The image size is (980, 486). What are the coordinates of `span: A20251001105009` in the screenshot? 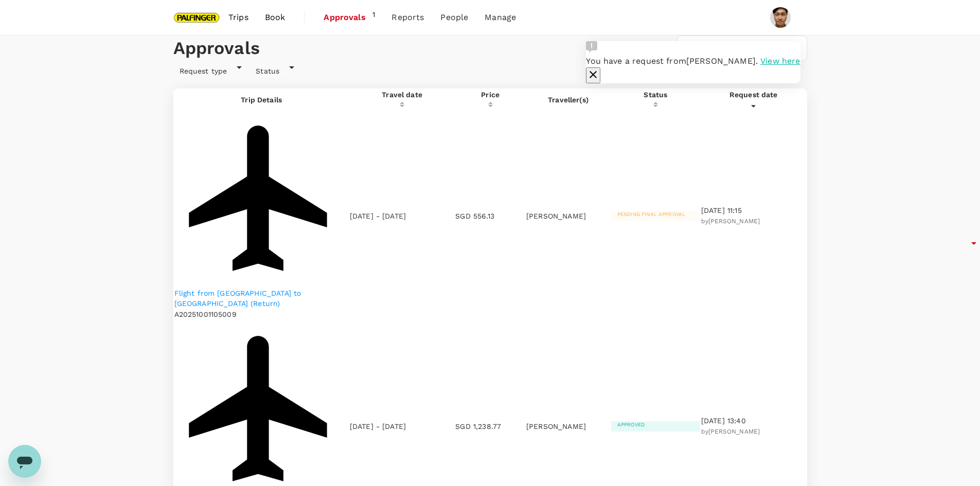 It's located at (205, 314).